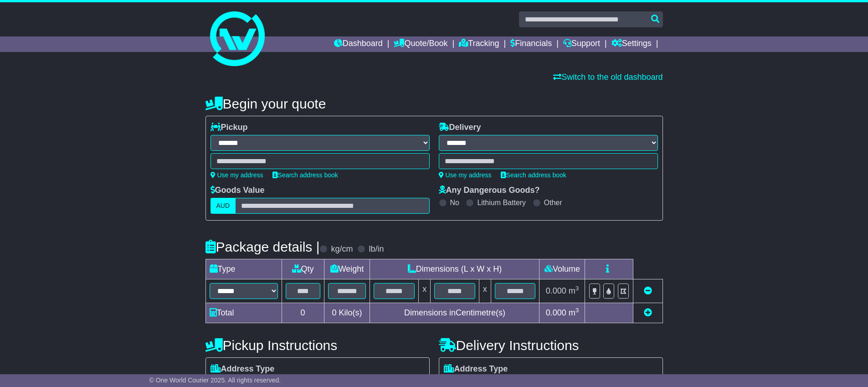  What do you see at coordinates (582, 44) in the screenshot?
I see `a: Support` at bounding box center [582, 44].